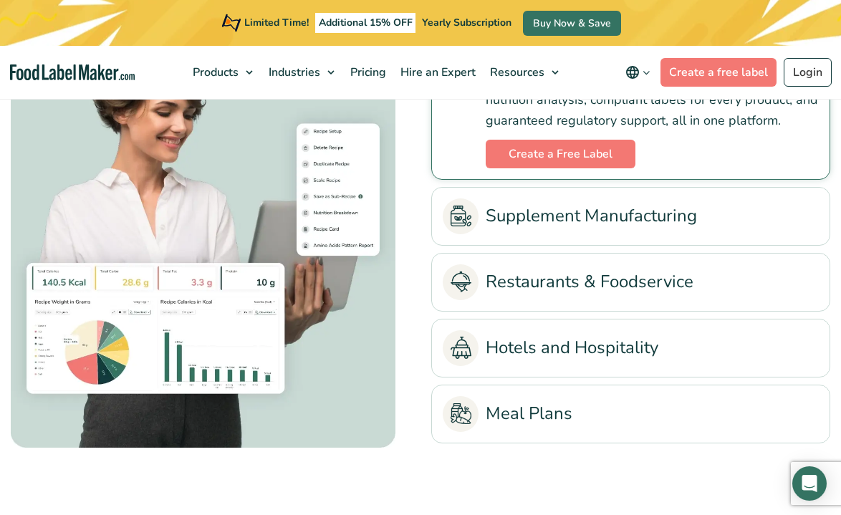 Image resolution: width=841 pixels, height=515 pixels. I want to click on p: Streamline your production process with accurate nutrition analysis, compliant labels for every p..., so click(652, 100).